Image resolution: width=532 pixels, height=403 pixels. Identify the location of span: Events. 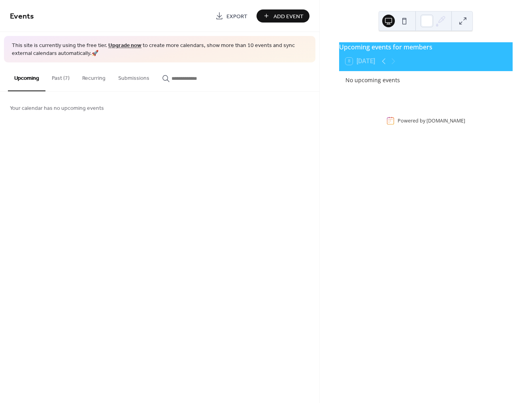
(22, 16).